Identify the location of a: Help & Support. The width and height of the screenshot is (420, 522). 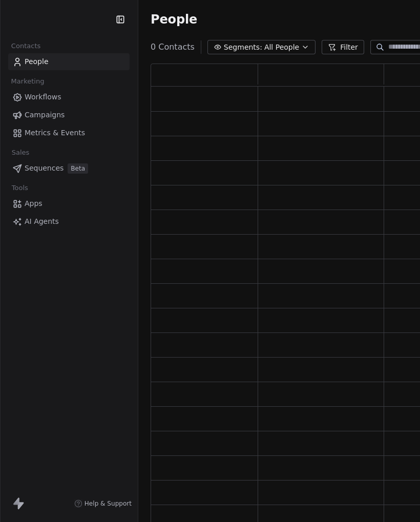
(103, 503).